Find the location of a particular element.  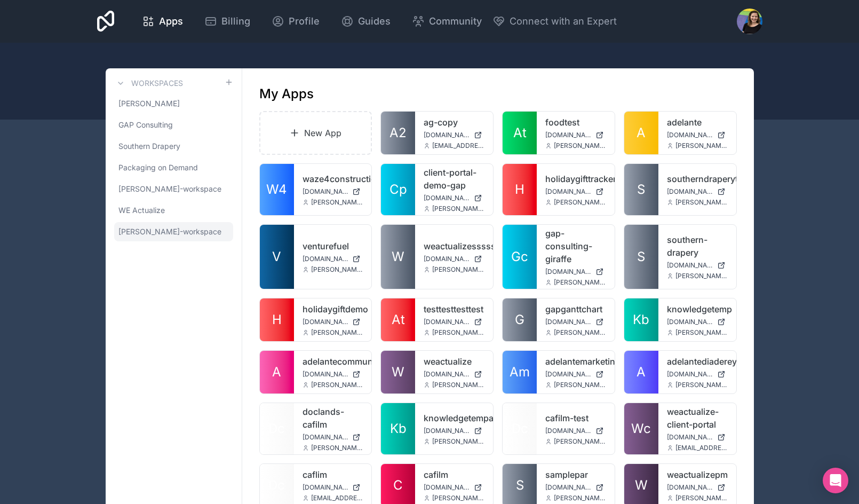

a: H is located at coordinates (277, 320).